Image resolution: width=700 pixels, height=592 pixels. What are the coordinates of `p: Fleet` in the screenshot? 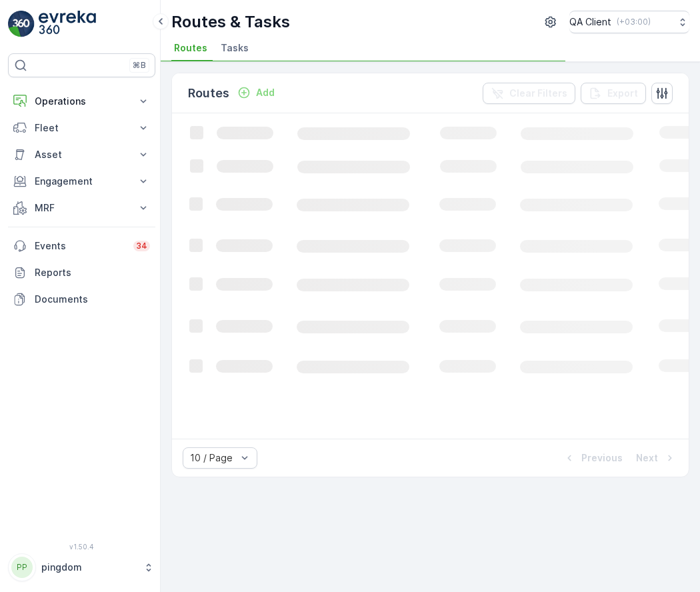 It's located at (81, 128).